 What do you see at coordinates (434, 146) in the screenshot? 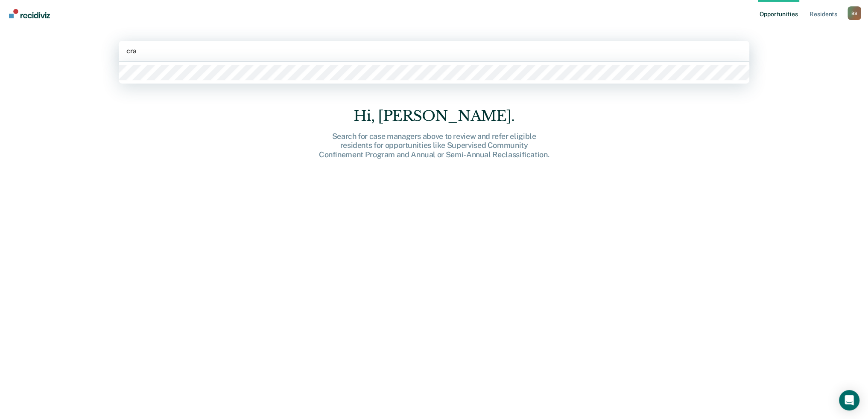
I see `div: Search for case managers above to review and refer eligible residents for opportunities like Supe...` at bounding box center [434, 146].